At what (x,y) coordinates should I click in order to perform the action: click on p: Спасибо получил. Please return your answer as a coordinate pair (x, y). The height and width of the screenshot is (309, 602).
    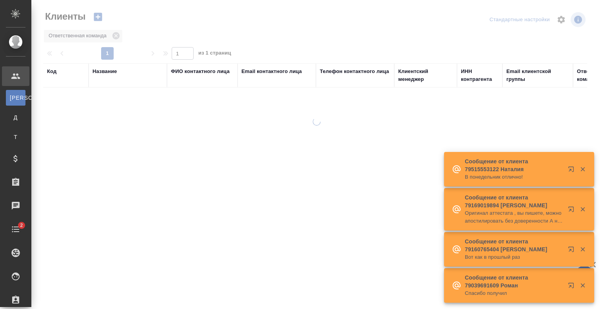
    Looking at the image, I should click on (514, 293).